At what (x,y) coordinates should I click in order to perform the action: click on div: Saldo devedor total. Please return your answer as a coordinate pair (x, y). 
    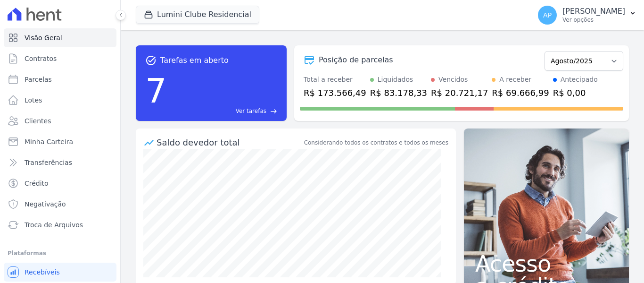
    Looking at the image, I should click on (229, 142).